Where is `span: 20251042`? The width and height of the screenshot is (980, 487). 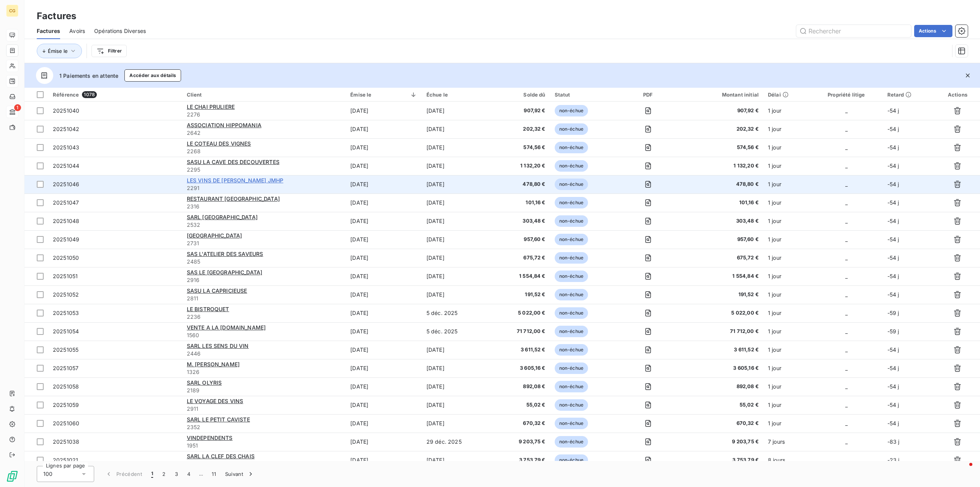 span: 20251042 is located at coordinates (66, 129).